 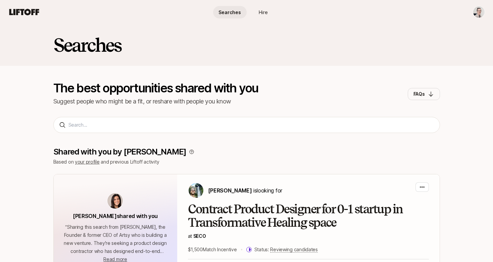 What do you see at coordinates (263, 12) in the screenshot?
I see `span: Hire` at bounding box center [263, 12].